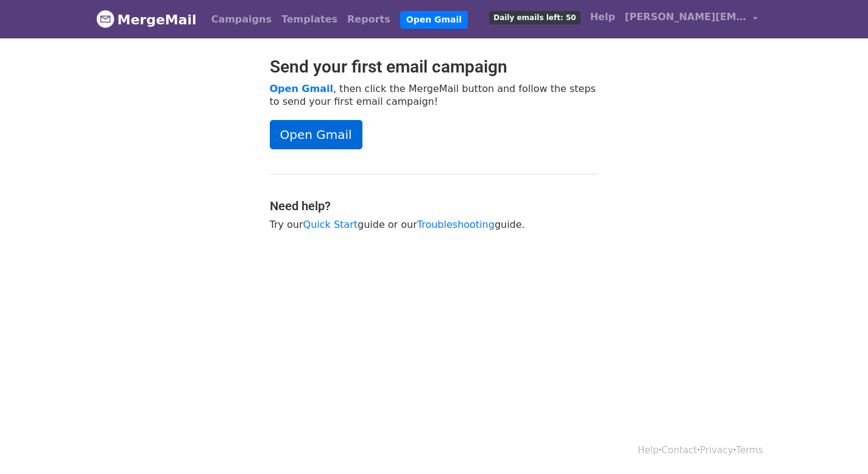 The image size is (868, 474). Describe the element at coordinates (241, 19) in the screenshot. I see `a: Campaigns` at that location.